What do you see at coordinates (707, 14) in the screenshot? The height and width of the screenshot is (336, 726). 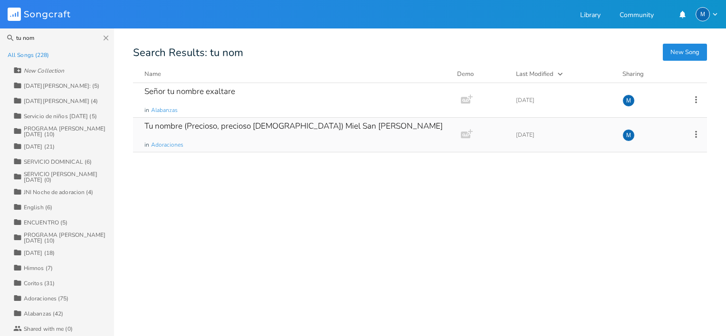 I see `button: M` at bounding box center [707, 14].